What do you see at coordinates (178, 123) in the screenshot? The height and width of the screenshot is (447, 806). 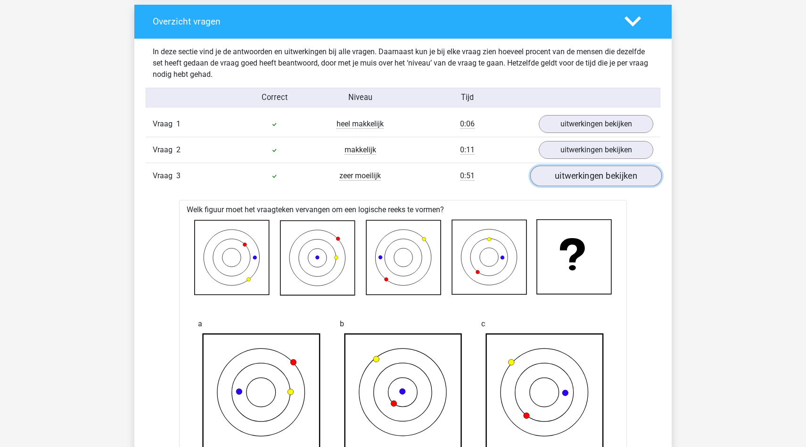 I see `span: 1` at bounding box center [178, 123].